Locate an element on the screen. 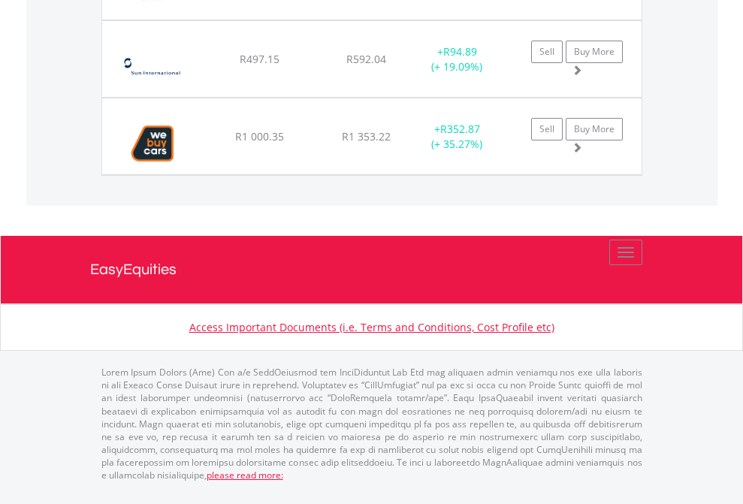  span: R497.15 is located at coordinates (259, 59).